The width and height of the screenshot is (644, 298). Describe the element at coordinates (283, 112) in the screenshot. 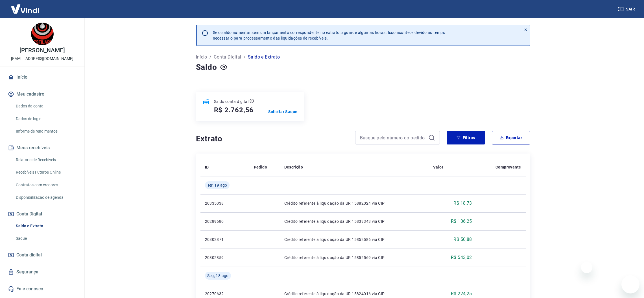

I see `a: Solicitar Saque` at that location.